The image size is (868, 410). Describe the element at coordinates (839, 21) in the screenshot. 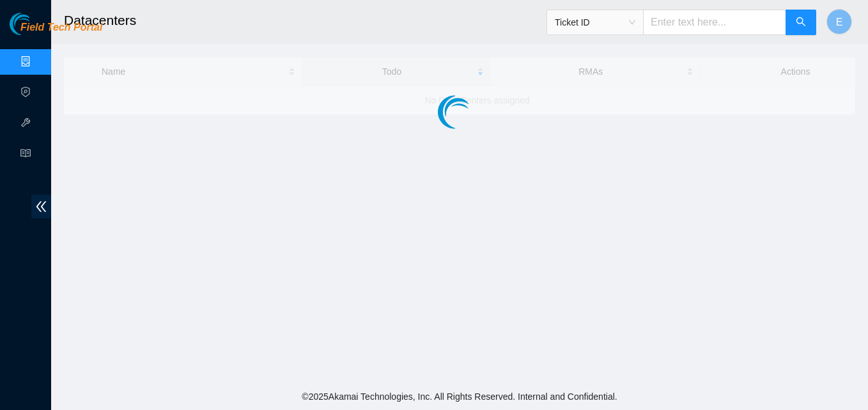

I see `button: E` at that location.